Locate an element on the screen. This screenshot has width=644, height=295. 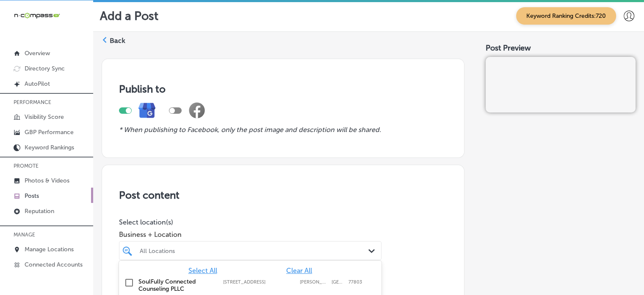
label: Bryan is located at coordinates (313, 282).